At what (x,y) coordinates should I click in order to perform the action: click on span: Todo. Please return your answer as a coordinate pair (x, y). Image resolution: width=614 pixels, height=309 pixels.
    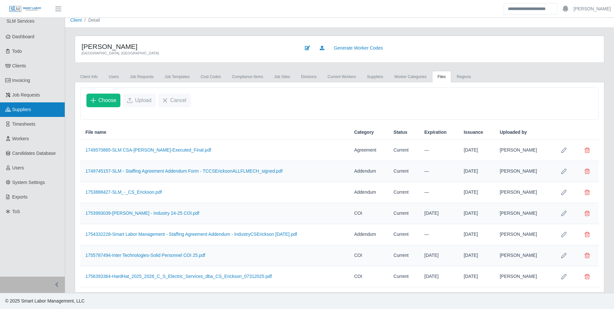
    Looking at the image, I should click on (17, 51).